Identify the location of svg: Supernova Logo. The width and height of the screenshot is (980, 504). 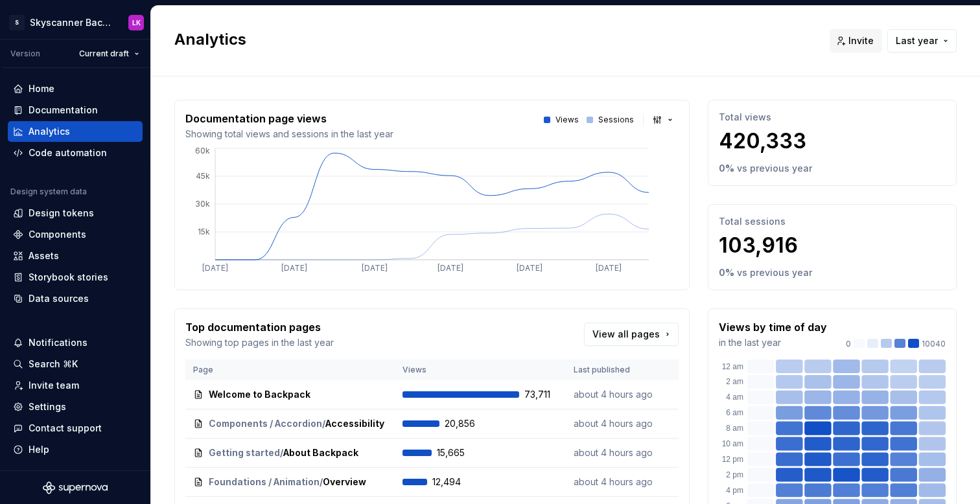
(75, 489).